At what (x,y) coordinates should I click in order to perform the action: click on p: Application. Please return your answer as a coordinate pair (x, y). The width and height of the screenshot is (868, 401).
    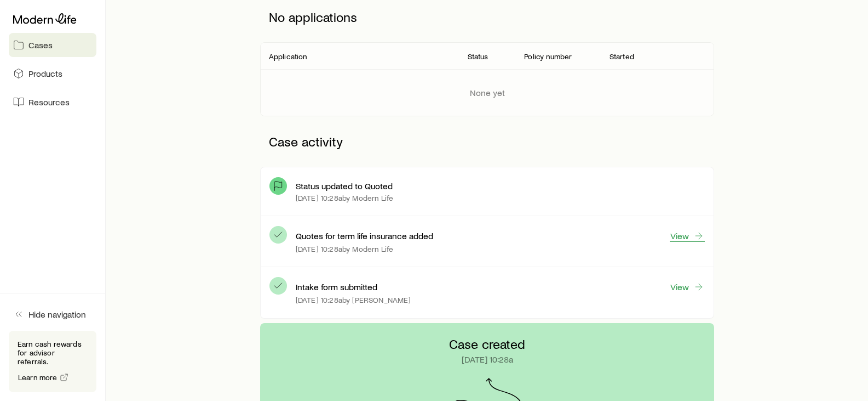
    Looking at the image, I should click on (288, 56).